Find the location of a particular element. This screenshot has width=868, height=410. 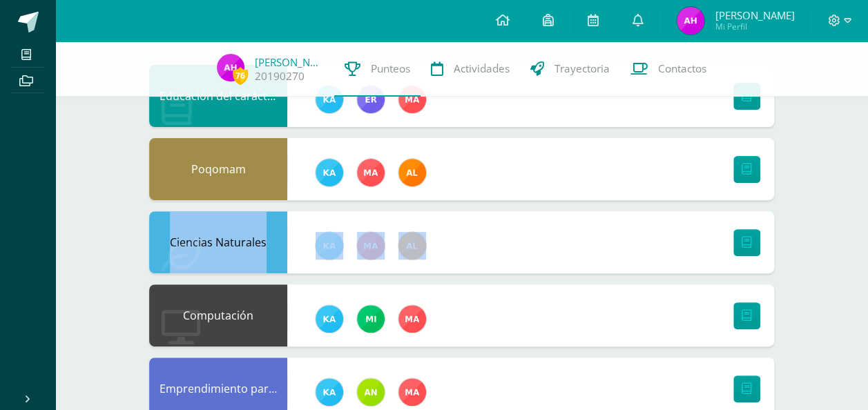

span: Trayectoria is located at coordinates (582, 68).